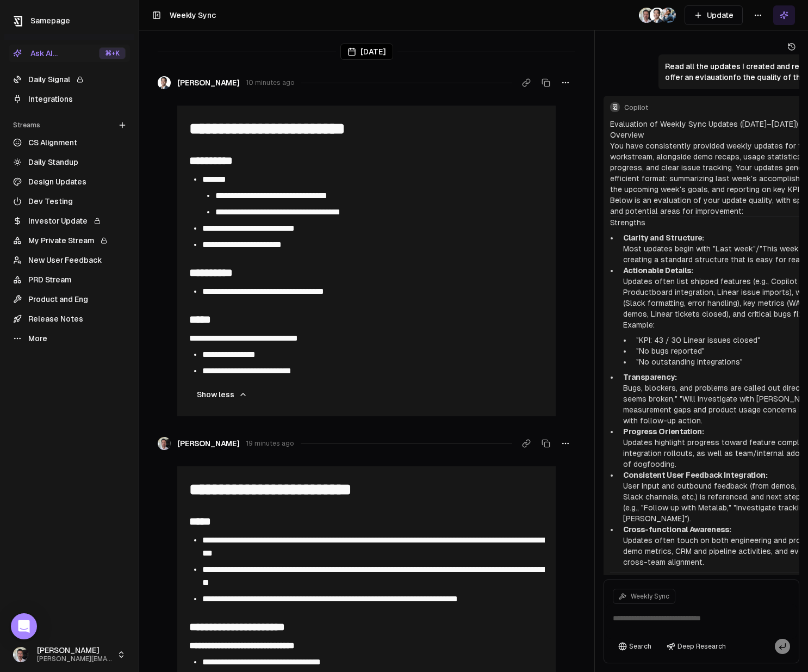 This screenshot has height=672, width=808. Describe the element at coordinates (69, 99) in the screenshot. I see `a: Integrations` at that location.